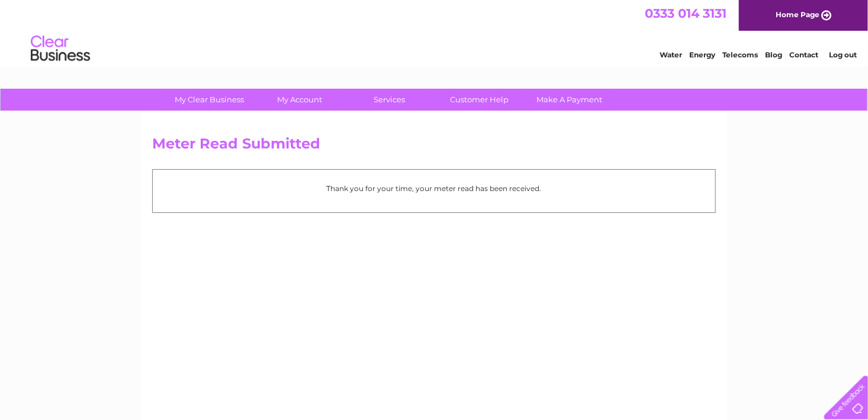  What do you see at coordinates (671, 54) in the screenshot?
I see `a: Water` at bounding box center [671, 54].